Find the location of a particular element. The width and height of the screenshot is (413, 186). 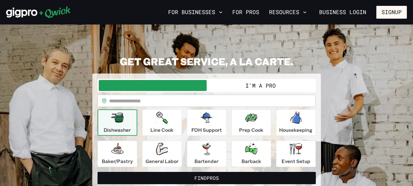

p: FOH Support is located at coordinates (207, 130).